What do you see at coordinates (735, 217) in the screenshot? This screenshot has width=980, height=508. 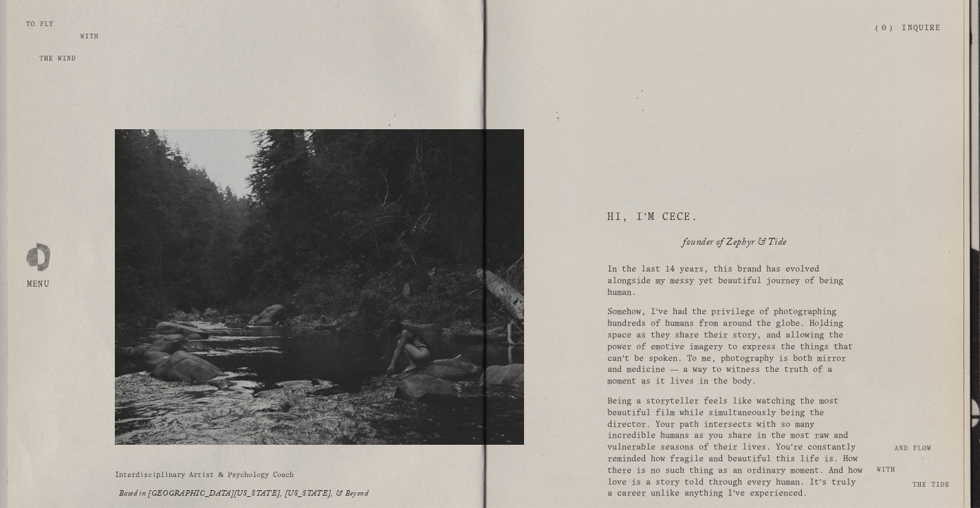 I see `h2: Hi, I’m cece.` at bounding box center [735, 217].